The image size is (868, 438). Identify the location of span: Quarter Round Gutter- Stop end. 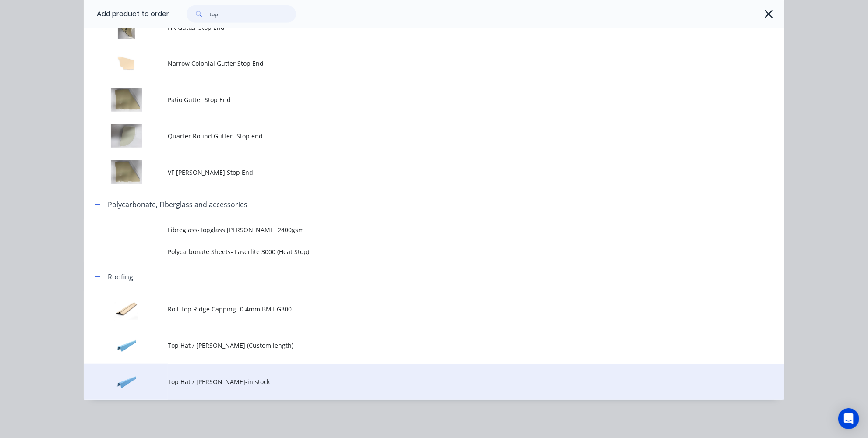
(414, 136).